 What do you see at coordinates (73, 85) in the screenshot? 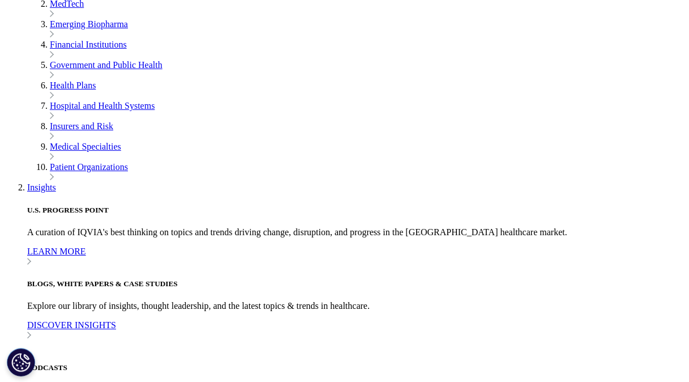
I see `a: Health Plans` at bounding box center [73, 85].